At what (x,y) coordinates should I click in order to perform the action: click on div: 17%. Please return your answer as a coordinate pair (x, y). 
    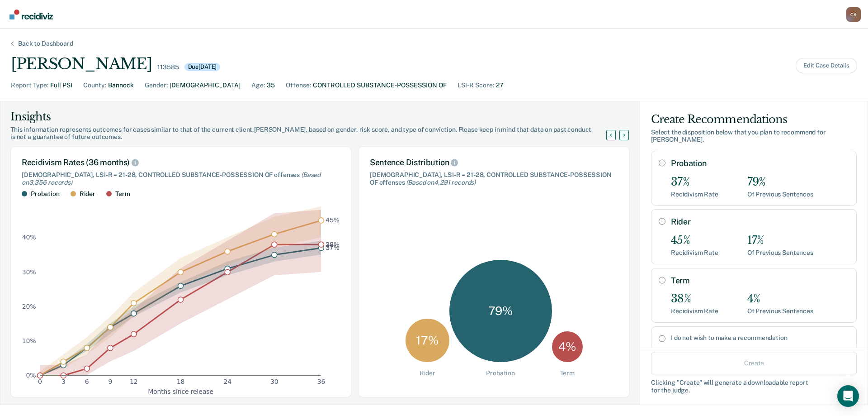
    Looking at the image, I should click on (780, 241).